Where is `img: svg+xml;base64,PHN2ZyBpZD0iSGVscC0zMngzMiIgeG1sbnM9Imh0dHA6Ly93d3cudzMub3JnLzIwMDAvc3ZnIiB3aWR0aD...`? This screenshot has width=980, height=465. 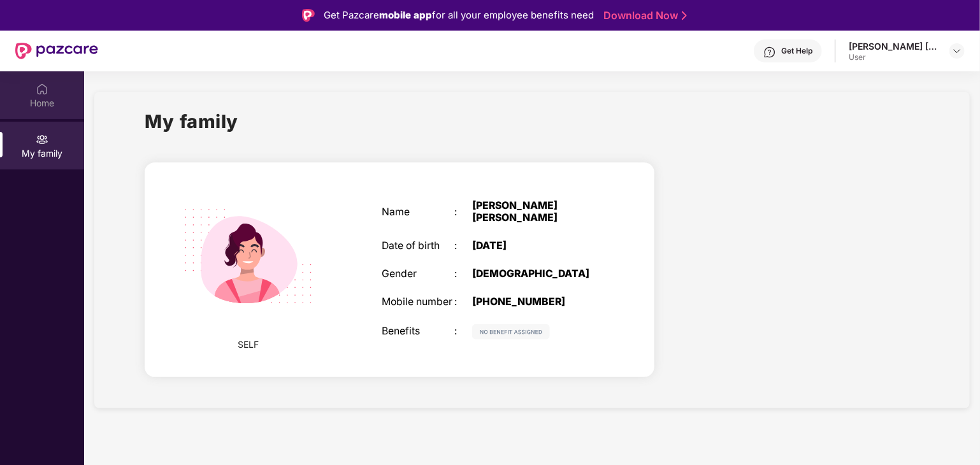
img: svg+xml;base64,PHN2ZyBpZD0iSGVscC0zMngzMiIgeG1sbnM9Imh0dHA6Ly93d3cudzMub3JnLzIwMDAvc3ZnIiB3aWR0aD... is located at coordinates (769, 52).